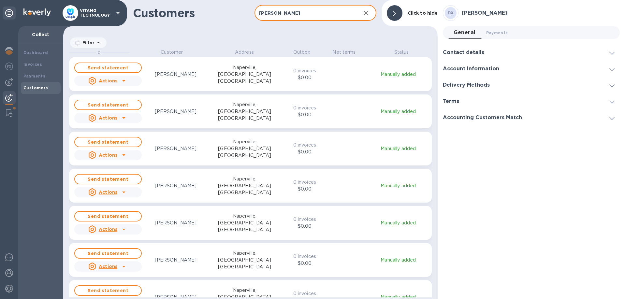  What do you see at coordinates (36, 52) in the screenshot?
I see `b: Dashboard` at bounding box center [36, 52].